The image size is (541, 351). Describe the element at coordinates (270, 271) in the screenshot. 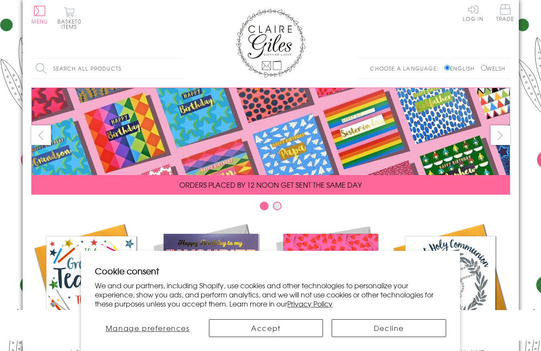

I see `h2: Cookie consent` at that location.